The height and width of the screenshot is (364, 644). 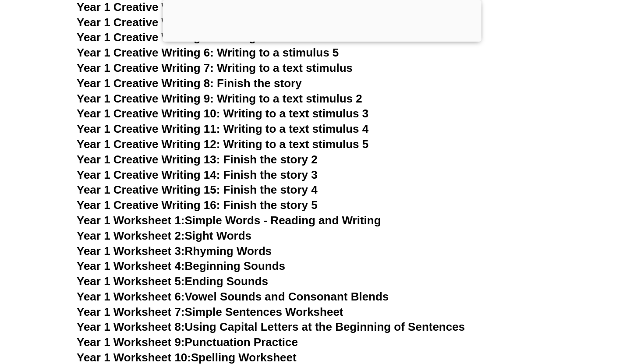 What do you see at coordinates (208, 37) in the screenshot?
I see `span: Year 1 Creative Writing 5: Writing to a stimulus 4` at bounding box center [208, 37].